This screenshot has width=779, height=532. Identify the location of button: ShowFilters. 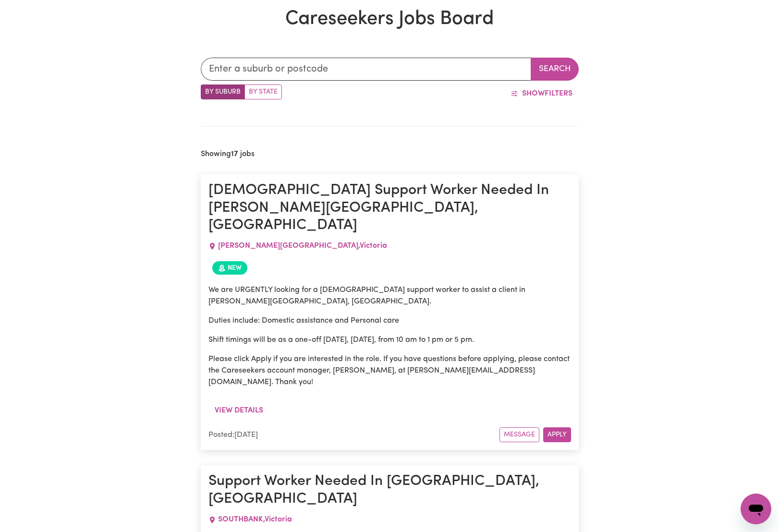
(542, 93).